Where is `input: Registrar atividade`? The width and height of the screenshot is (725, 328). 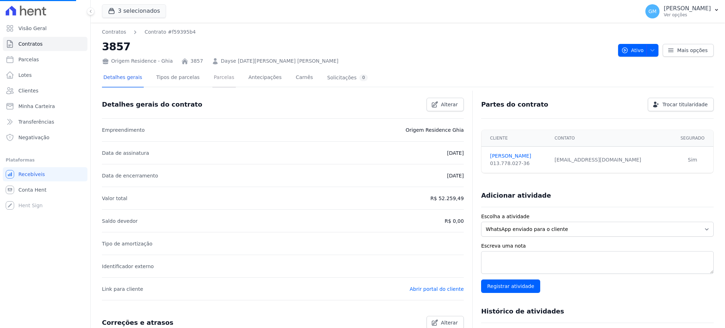
input: Registrar atividade is located at coordinates (511, 286).